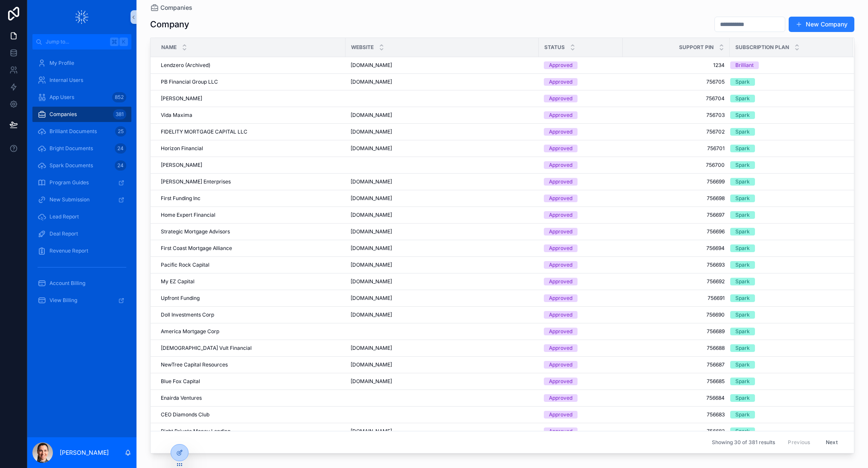 Image resolution: width=868 pixels, height=468 pixels. Describe the element at coordinates (187, 314) in the screenshot. I see `span: Doll Investments Corp` at that location.